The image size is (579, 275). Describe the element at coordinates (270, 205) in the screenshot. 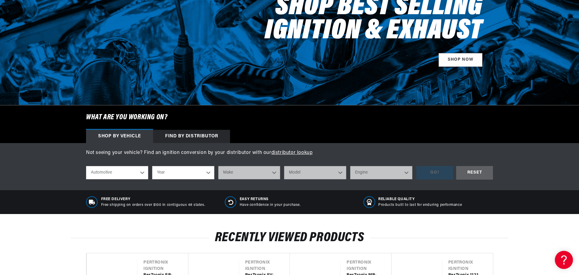

I see `p: Have confidence in your purchase.` at that location.